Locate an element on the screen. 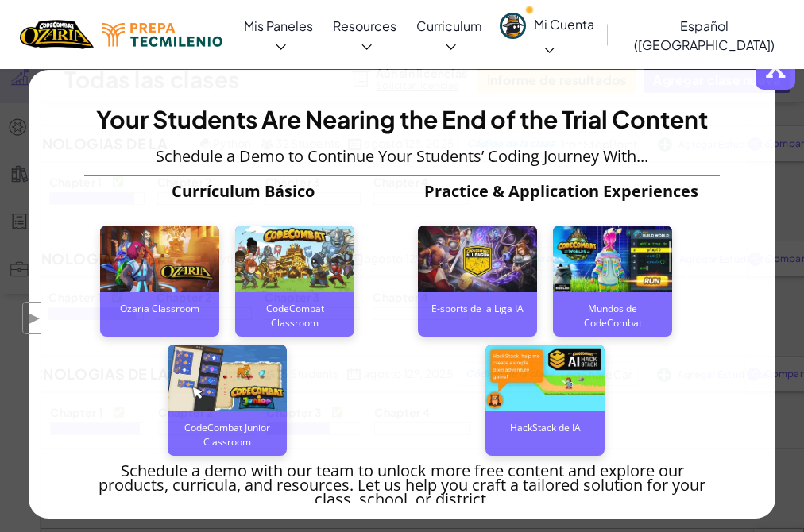 This screenshot has height=532, width=804. span: Mis Paneles is located at coordinates (278, 25).